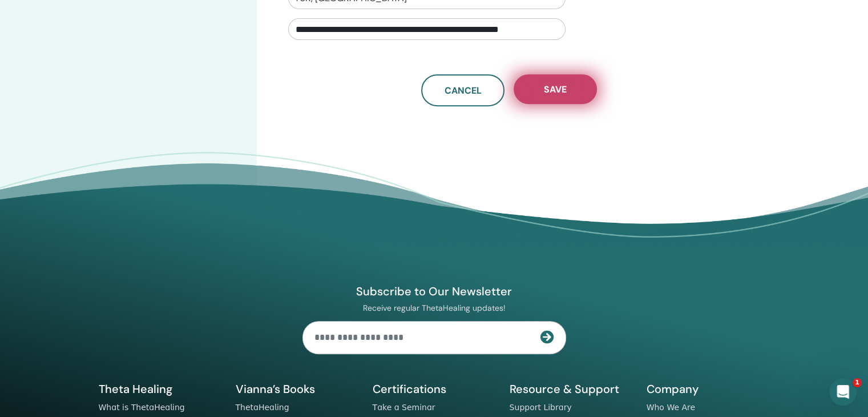 The height and width of the screenshot is (417, 868). What do you see at coordinates (434, 389) in the screenshot?
I see `h5: Certifications` at bounding box center [434, 389].